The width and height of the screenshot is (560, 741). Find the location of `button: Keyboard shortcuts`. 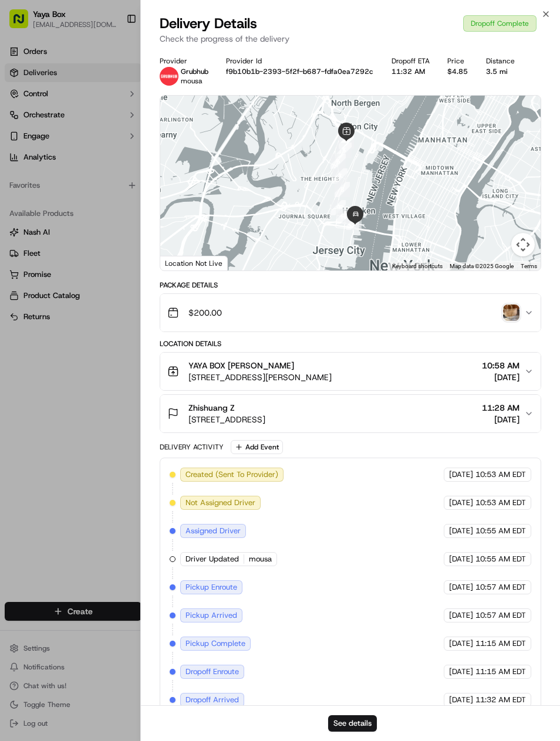

button: Keyboard shortcuts is located at coordinates (417, 267).